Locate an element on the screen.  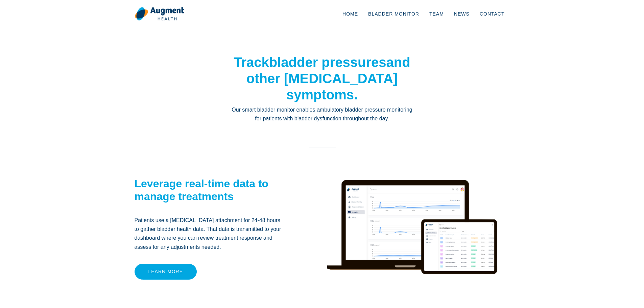
img: logo is located at coordinates (159, 14).